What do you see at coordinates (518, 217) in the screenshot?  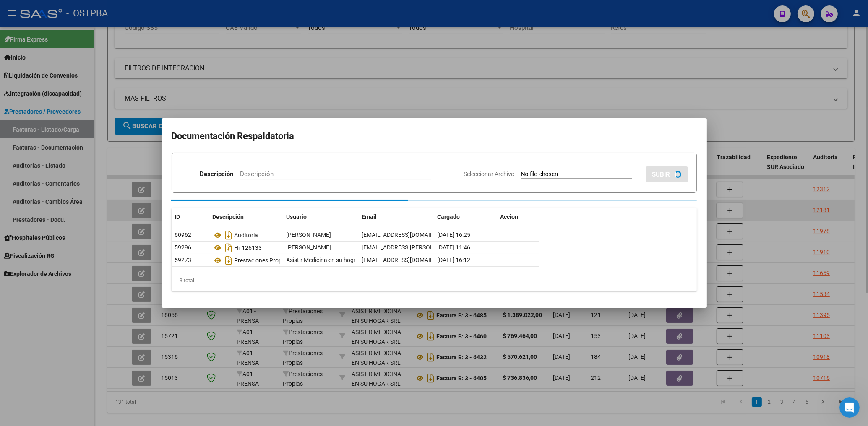 I see `datatable-header-cell: Accion` at bounding box center [518, 217].